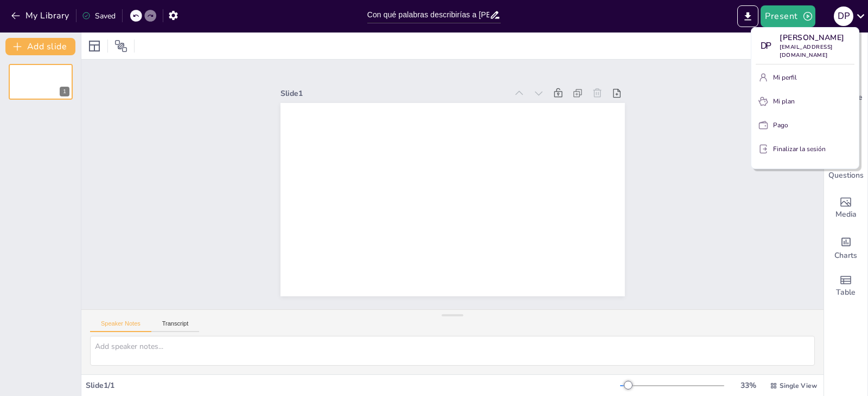 The image size is (868, 396). I want to click on font: Mi perfil, so click(785, 77).